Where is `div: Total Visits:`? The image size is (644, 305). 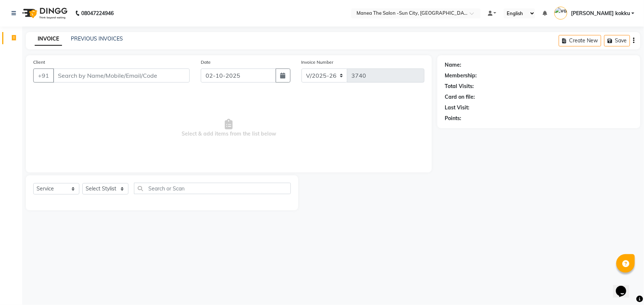 div: Total Visits: is located at coordinates (459, 86).